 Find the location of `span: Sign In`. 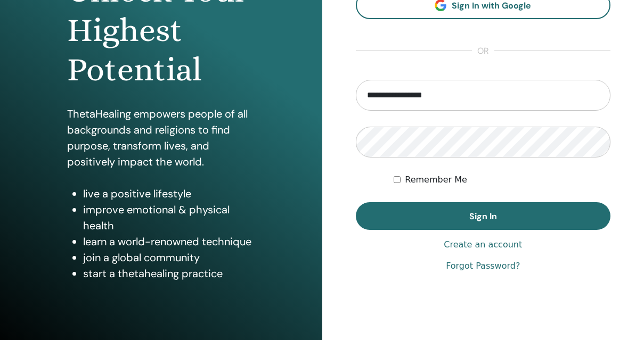

span: Sign In is located at coordinates (483, 216).